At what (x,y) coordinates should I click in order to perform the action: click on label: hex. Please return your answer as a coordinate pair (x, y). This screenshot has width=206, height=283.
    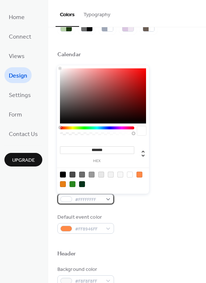
    Looking at the image, I should click on (97, 161).